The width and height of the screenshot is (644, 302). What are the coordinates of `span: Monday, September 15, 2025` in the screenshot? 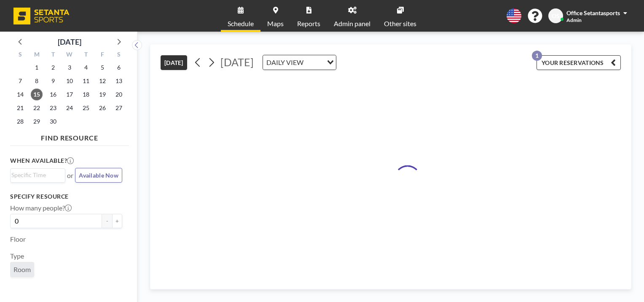 It's located at (36, 95).